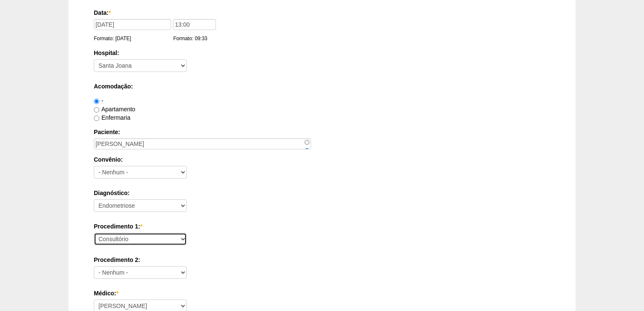  I want to click on label: Apartamento, so click(115, 109).